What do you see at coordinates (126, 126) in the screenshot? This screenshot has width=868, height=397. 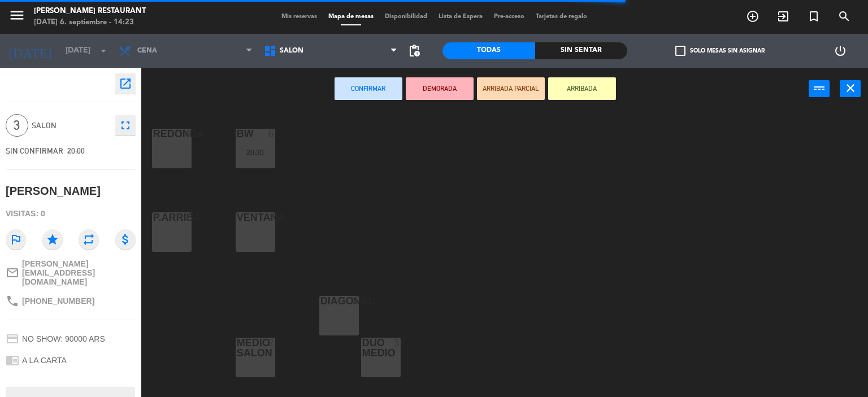 I see `i: fullscreen` at bounding box center [126, 126].